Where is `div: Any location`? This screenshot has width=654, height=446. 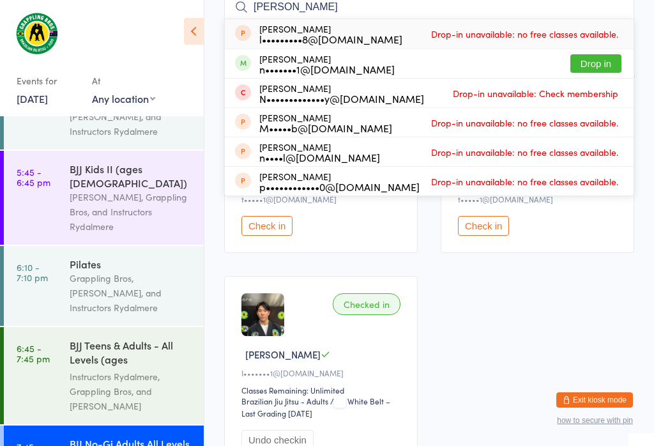
div: Any location is located at coordinates (123, 98).